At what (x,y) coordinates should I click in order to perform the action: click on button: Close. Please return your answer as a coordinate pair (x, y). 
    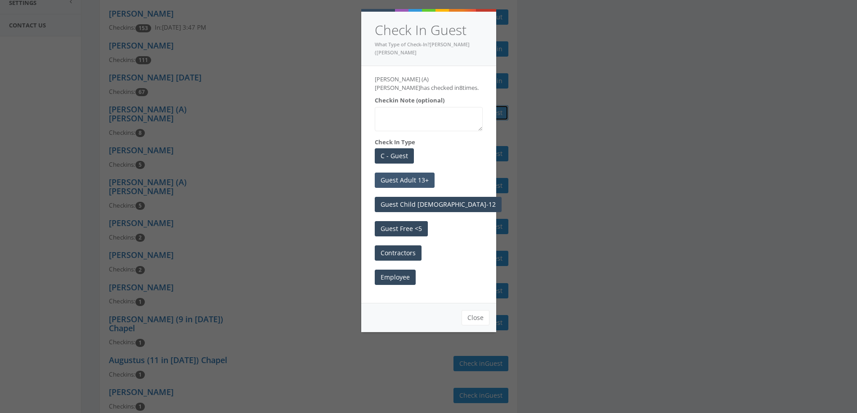
    Looking at the image, I should click on (475, 318).